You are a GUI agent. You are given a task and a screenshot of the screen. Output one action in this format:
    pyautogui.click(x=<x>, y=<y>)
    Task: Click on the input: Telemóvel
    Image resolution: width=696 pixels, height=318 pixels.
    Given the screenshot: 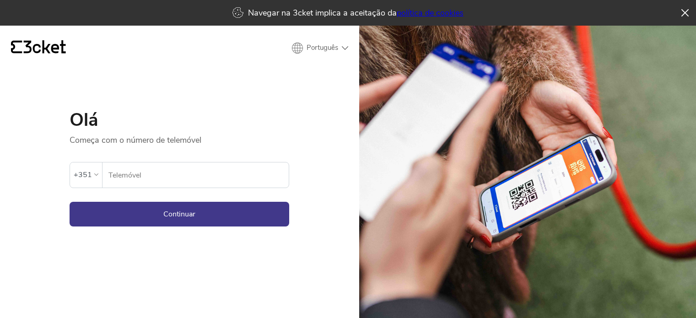 What is the action you would take?
    pyautogui.click(x=198, y=175)
    